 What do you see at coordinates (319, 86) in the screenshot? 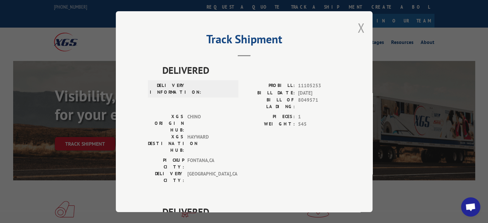
I see `span: 11105253` at bounding box center [319, 86].